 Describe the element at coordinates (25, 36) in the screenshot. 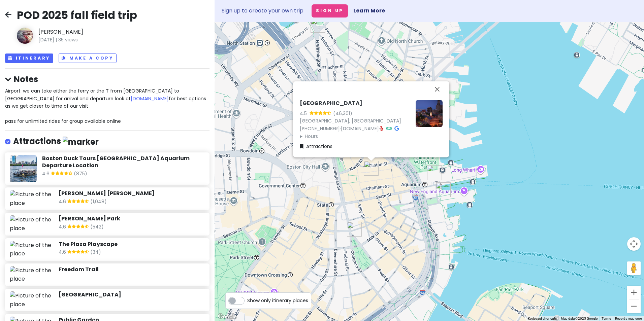

I see `img: Author` at that location.